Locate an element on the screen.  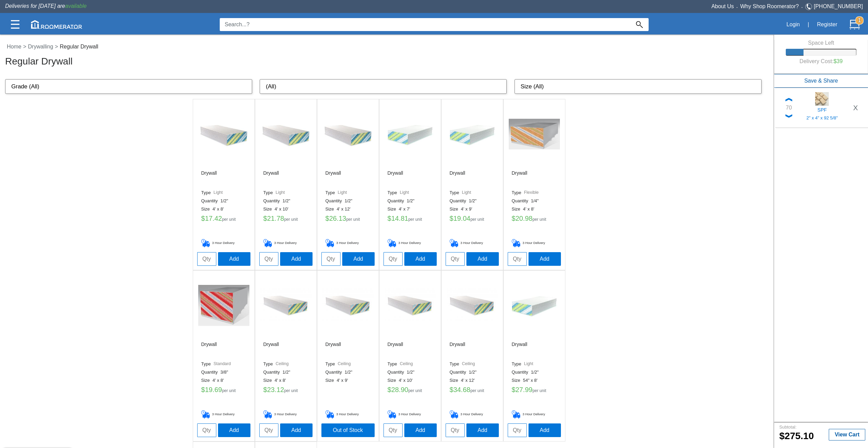
h5: 17.42 is located at coordinates (224, 220).